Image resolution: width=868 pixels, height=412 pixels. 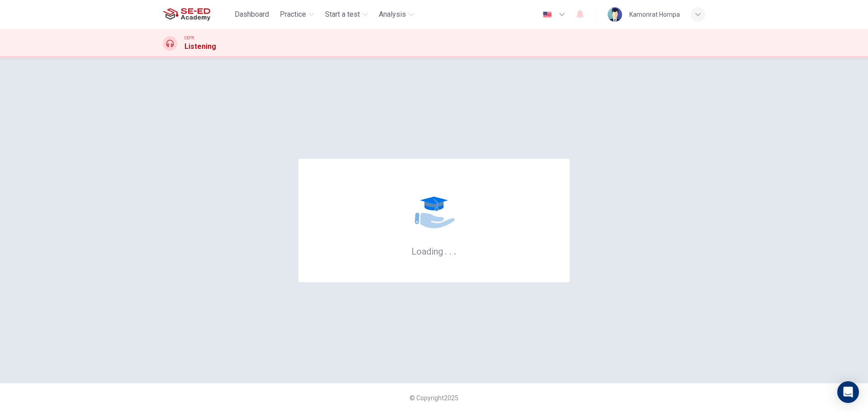 What do you see at coordinates (200, 47) in the screenshot?
I see `h1: Listening` at bounding box center [200, 47].